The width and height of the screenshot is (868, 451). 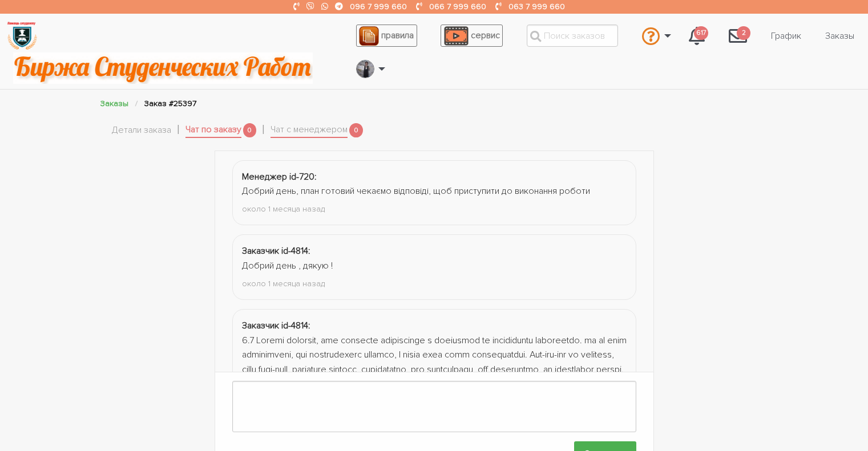 What do you see at coordinates (456, 36) in the screenshot?
I see `img: play_icon-49f7f135c9dc9a03216cfdbccbe1e3994649169d890fb554cedf0eac35a01ba8.png` at bounding box center [456, 36].